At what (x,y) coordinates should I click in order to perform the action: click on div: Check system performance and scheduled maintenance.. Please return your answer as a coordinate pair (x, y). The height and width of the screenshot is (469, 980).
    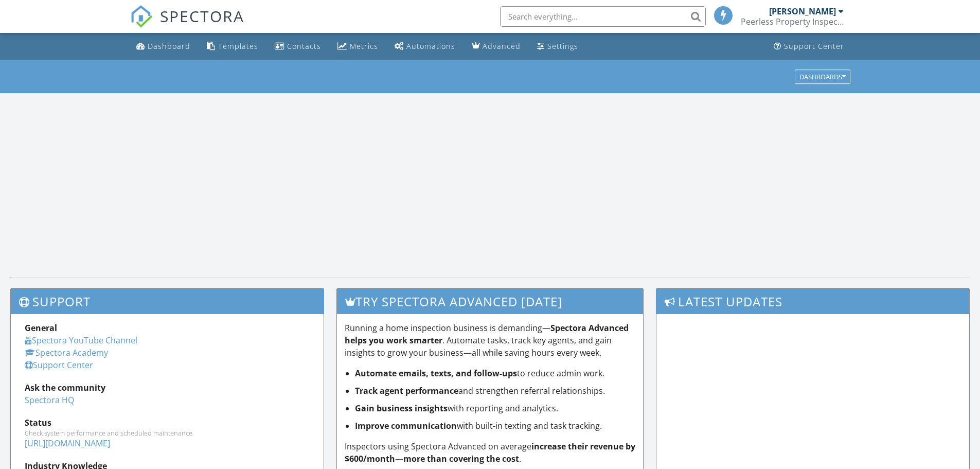
    Looking at the image, I should click on (167, 433).